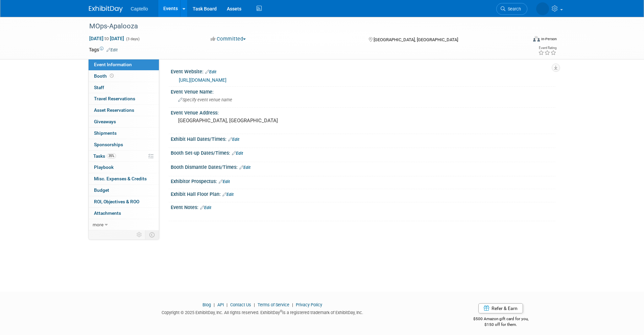 The height and width of the screenshot is (335, 644). What do you see at coordinates (123, 122) in the screenshot?
I see `a: Giveaways` at bounding box center [123, 122].